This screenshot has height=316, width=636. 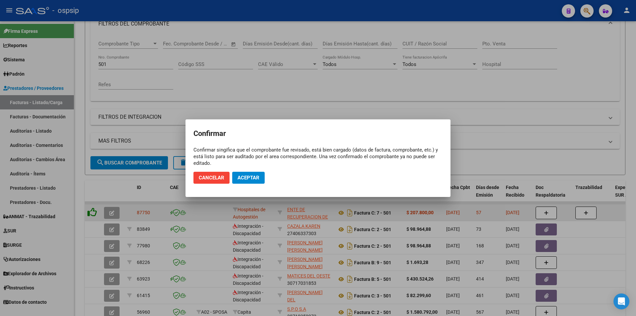 I want to click on h2: Confirmar, so click(x=318, y=134).